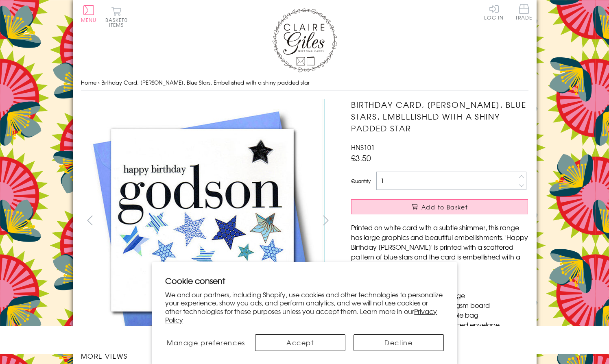  Describe the element at coordinates (305, 82) in the screenshot. I see `nav: breadcrumbs` at that location.